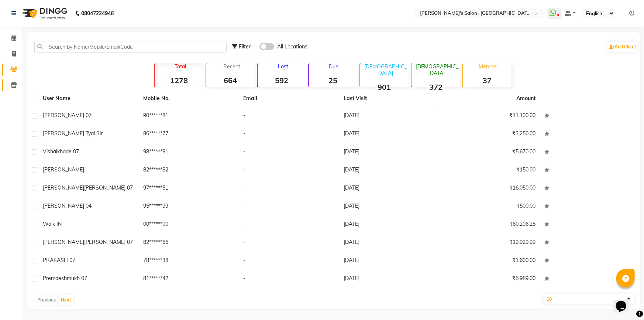 This screenshot has height=320, width=644. Describe the element at coordinates (526, 98) in the screenshot. I see `th: Amount` at that location.